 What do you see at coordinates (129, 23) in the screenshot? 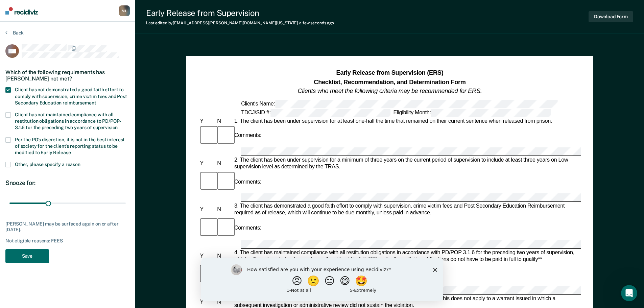
I see `button: 3` at bounding box center [129, 23].